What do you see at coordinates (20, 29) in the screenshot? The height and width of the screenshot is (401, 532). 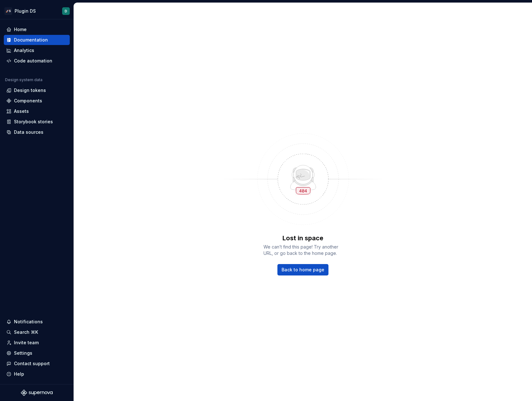 I see `div: Home` at bounding box center [20, 29].